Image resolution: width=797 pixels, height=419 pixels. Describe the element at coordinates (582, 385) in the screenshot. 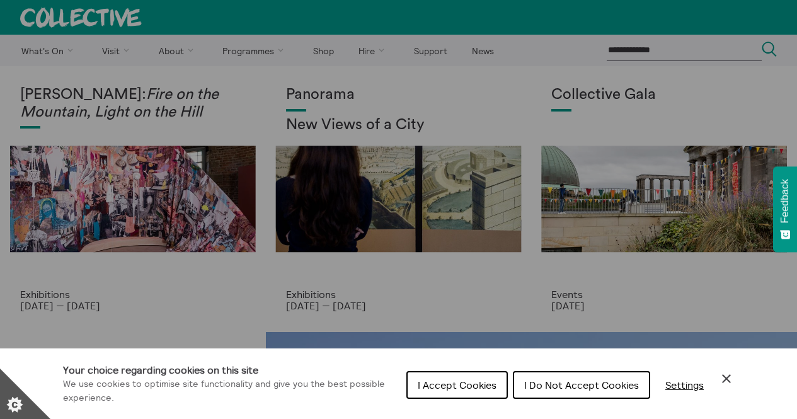

I see `button: I Do Not Accept Cookies` at that location.